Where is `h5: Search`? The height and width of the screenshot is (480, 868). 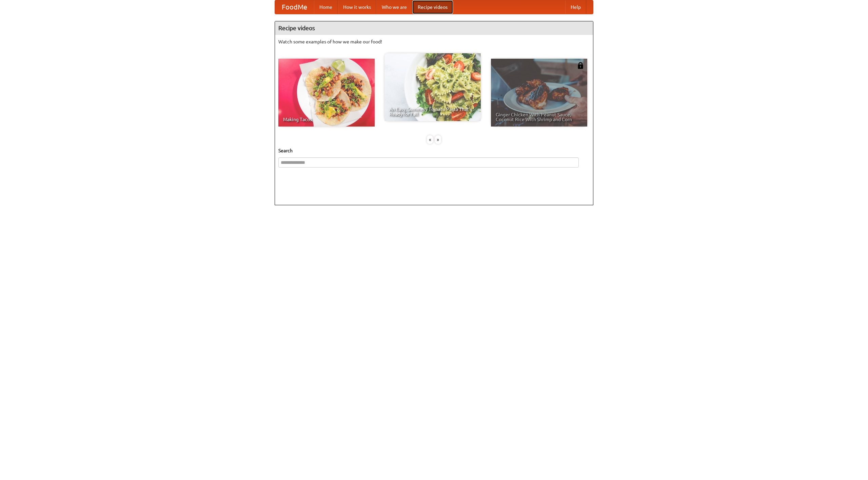
h5: Search is located at coordinates (434, 150).